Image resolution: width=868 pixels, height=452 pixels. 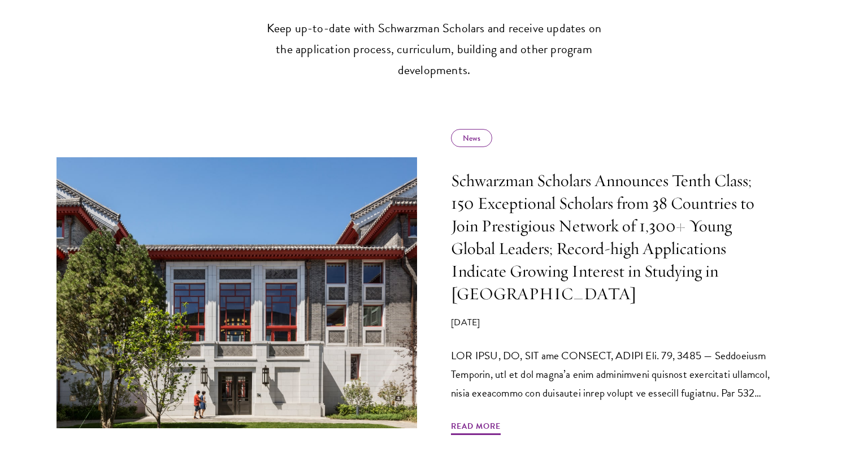 I want to click on p: LOR IPSU, DO, SIT ame CONSECT, ADIPI Eli. 79, 3485 — Seddoeiusm Temporin, utl et dol magna’a enim..., so click(x=614, y=374).